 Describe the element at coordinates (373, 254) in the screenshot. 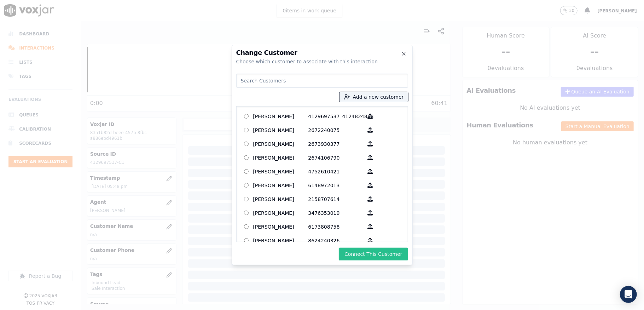

I see `button: Connect This Customer` at that location.